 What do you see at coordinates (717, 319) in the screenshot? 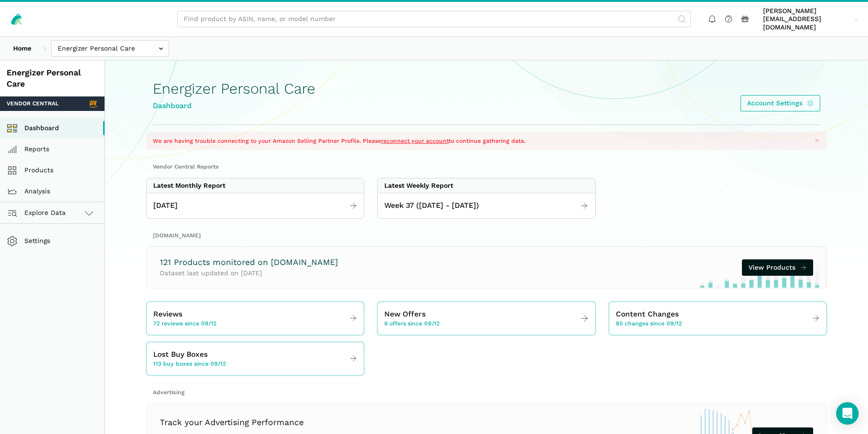
I see `a: Content Changes 85 changes since 09/12` at bounding box center [717, 319].